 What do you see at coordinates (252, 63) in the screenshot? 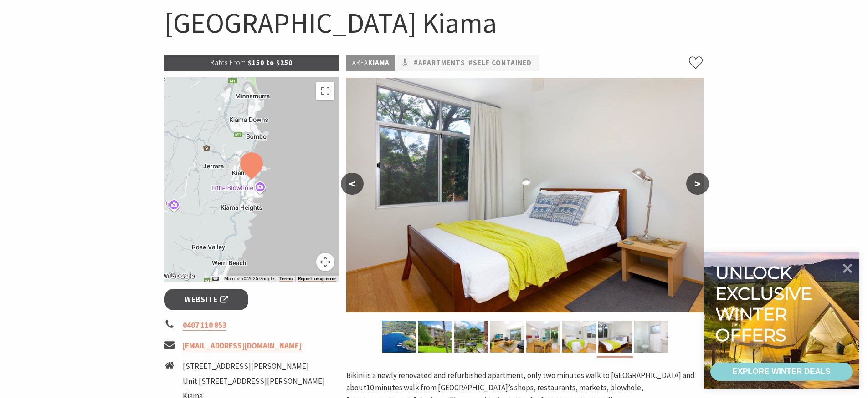
I see `p: $150 to $250` at bounding box center [252, 63].